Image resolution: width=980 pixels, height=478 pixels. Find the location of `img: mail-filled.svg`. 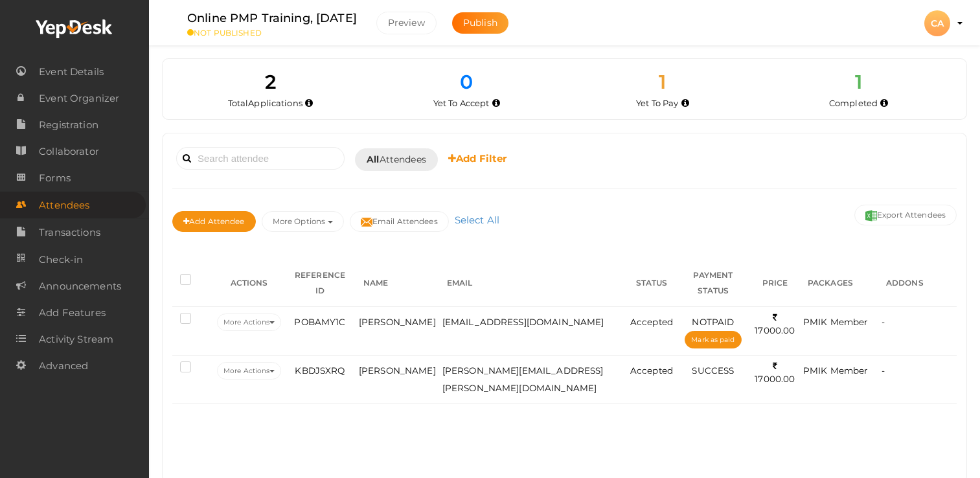

img: mail-filled.svg is located at coordinates (367, 222).